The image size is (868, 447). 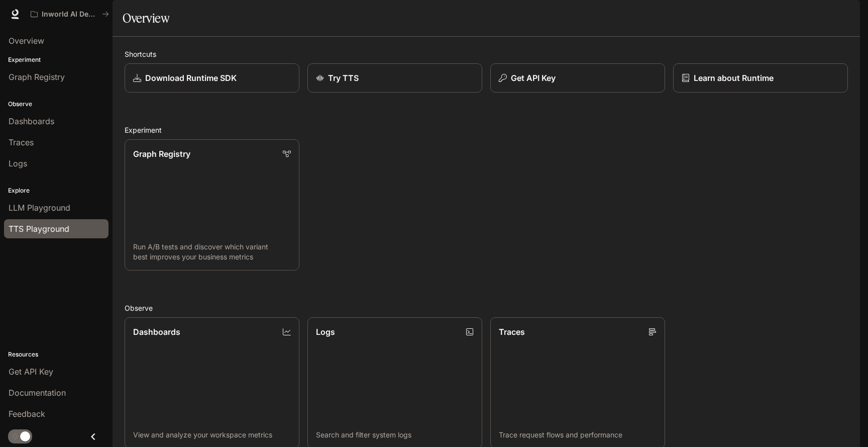 What do you see at coordinates (212, 252) in the screenshot?
I see `p: Run A/B tests and discover which variant best improves your business metrics` at bounding box center [212, 252].